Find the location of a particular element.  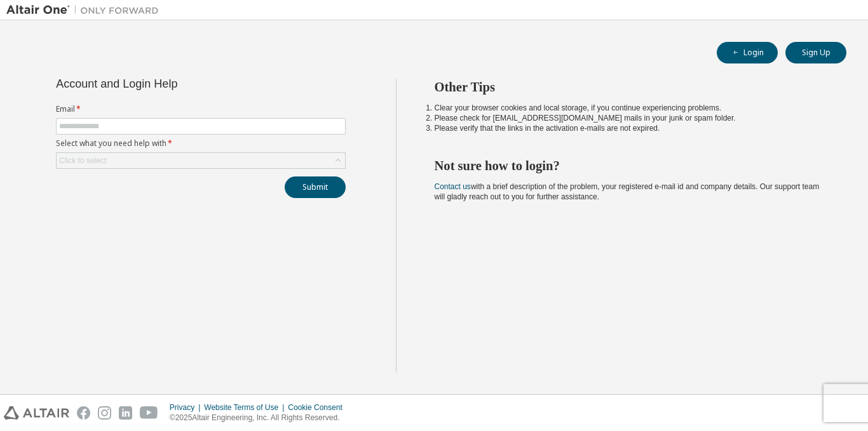

a: Contact us is located at coordinates (453, 187).